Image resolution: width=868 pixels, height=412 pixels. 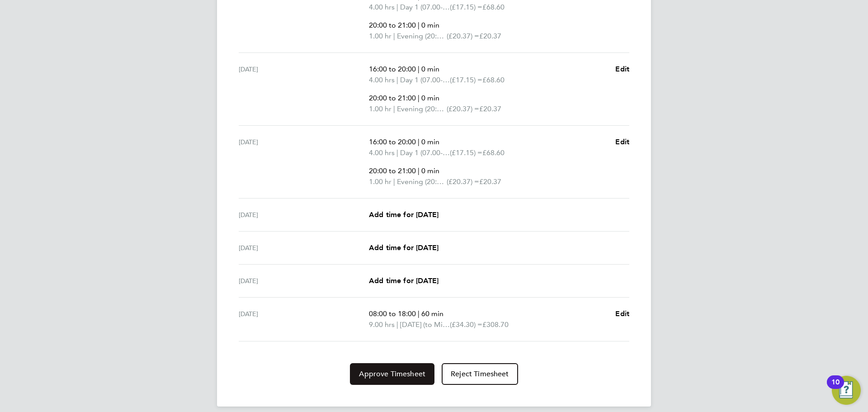 I want to click on span: 9.00 hrs, so click(x=382, y=324).